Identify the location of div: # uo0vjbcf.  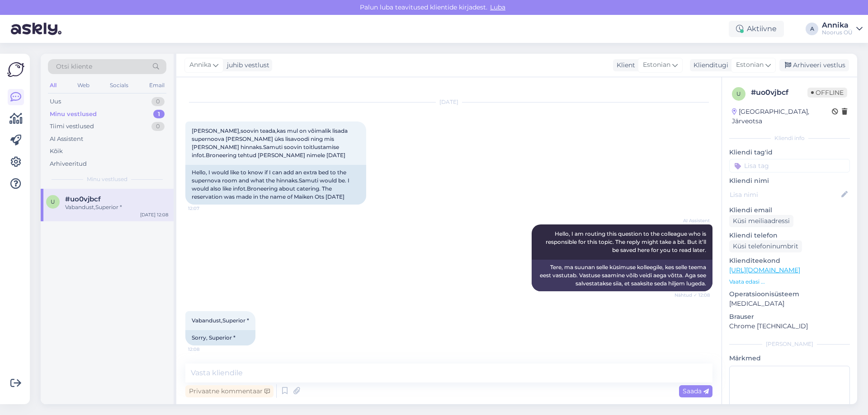
(779, 92).